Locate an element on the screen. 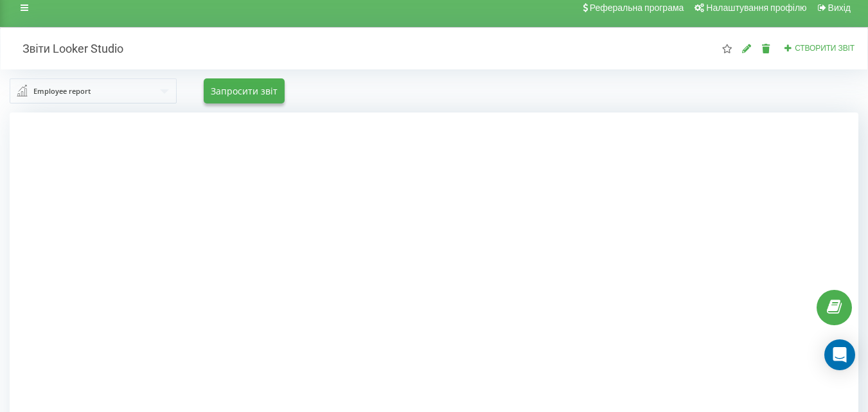  div: Employee report is located at coordinates (62, 92).